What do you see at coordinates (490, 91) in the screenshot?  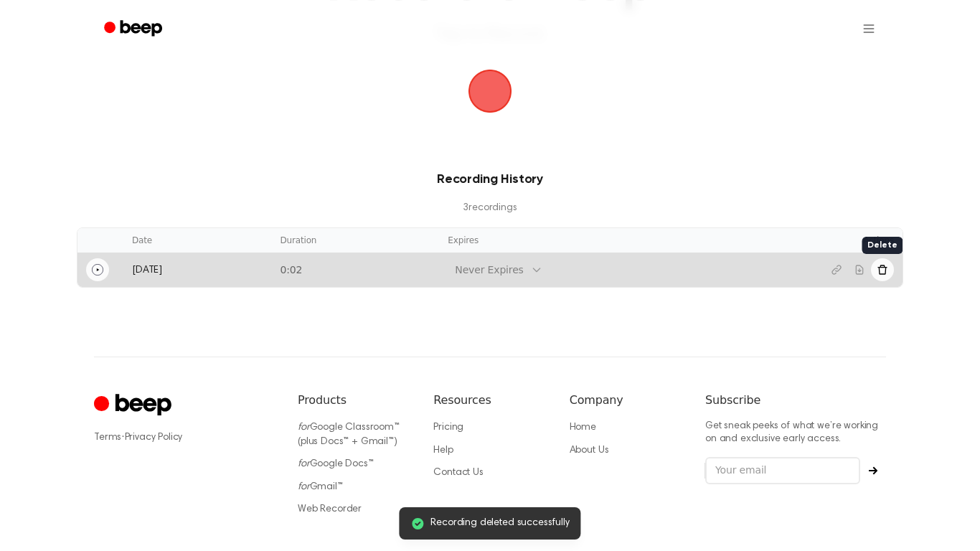 I see `button: Beep Logo` at bounding box center [490, 91].